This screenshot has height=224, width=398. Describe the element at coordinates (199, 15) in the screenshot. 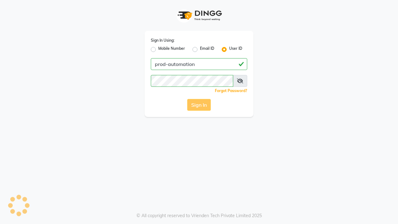

I see `img: logo1.svg` at that location.